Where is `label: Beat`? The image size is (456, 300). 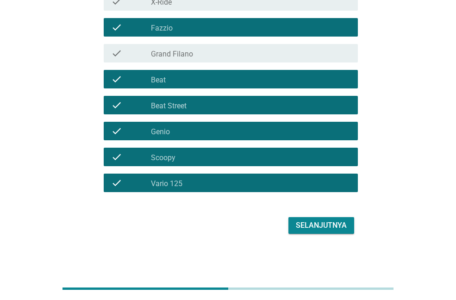 label: Beat is located at coordinates (158, 80).